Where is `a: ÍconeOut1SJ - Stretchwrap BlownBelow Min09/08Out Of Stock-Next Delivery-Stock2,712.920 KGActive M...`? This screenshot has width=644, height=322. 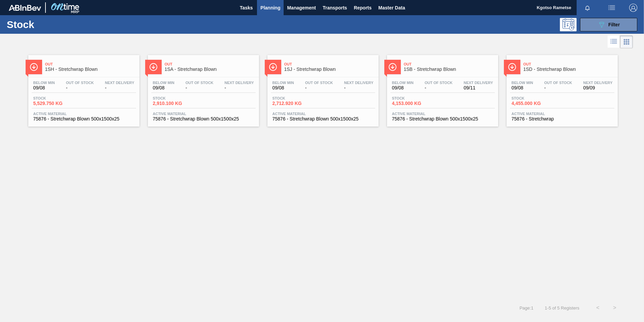
a: ÍconeOut1SJ - Stretchwrap BlownBelow Min09/08Out Of Stock-Next Delivery-Stock2,712.920 KGActive M... is located at coordinates (322, 88).